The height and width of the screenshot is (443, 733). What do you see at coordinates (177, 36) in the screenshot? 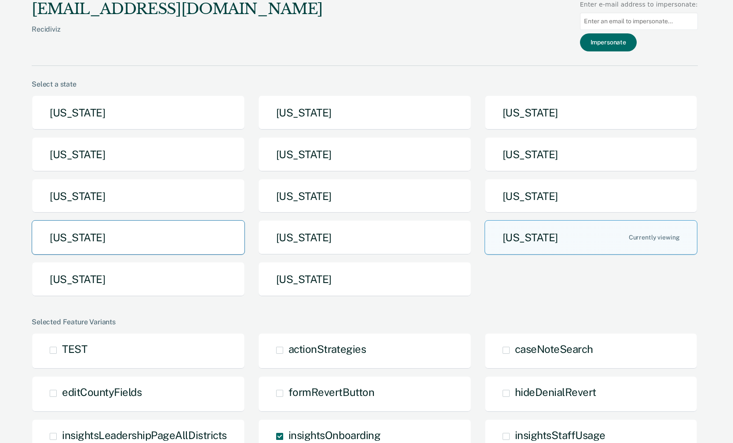
I see `div: Recidiviz` at bounding box center [177, 36].